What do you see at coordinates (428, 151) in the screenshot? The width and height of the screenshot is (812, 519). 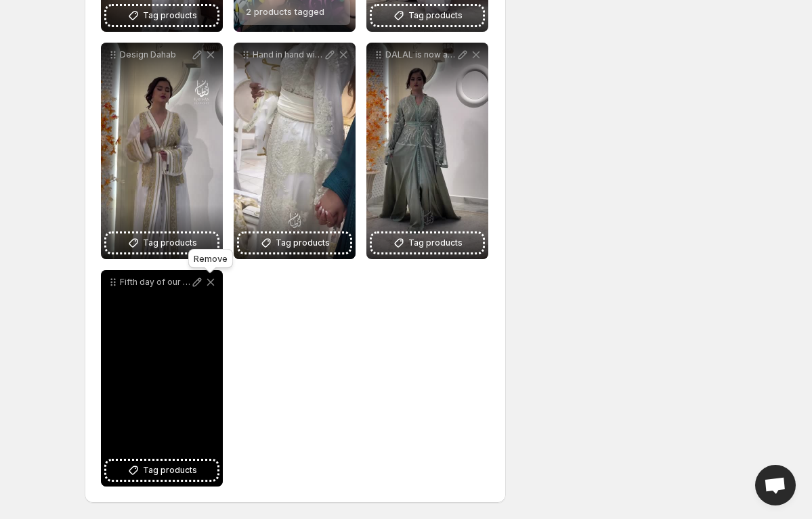 I see `div: DALAL is now available Architectural cut Embroidery with intention A presence that commands This ...` at bounding box center [428, 151].